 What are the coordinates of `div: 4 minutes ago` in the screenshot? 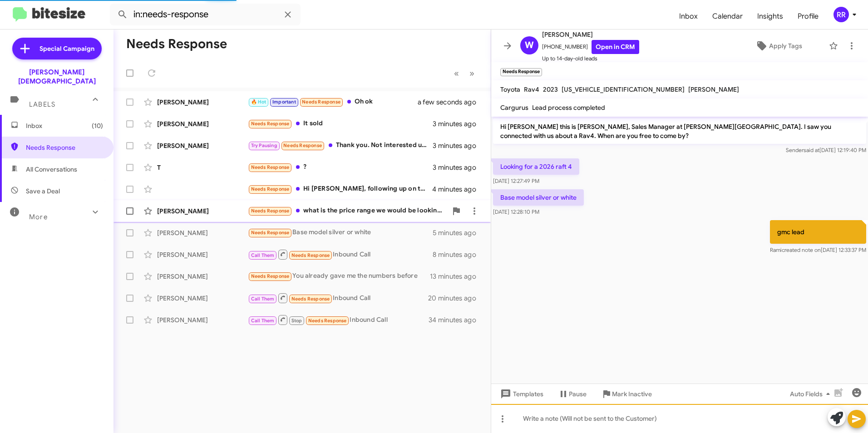 It's located at (458, 189).